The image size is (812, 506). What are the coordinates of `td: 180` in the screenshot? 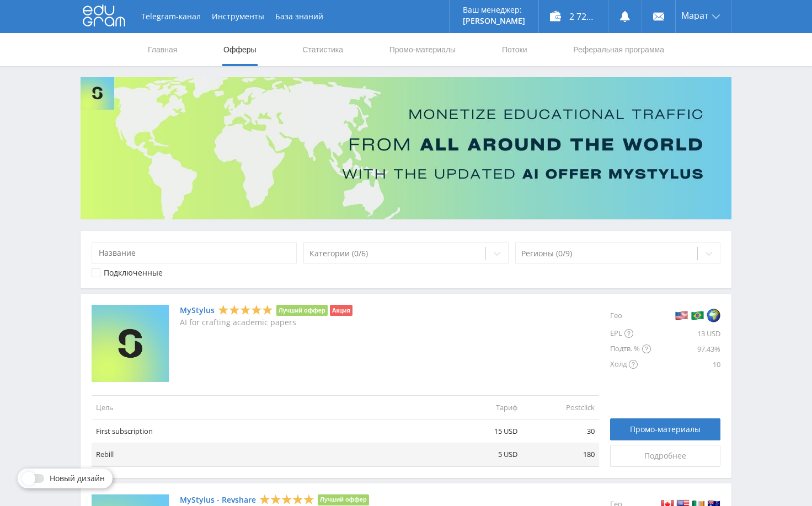 It's located at (560, 454).